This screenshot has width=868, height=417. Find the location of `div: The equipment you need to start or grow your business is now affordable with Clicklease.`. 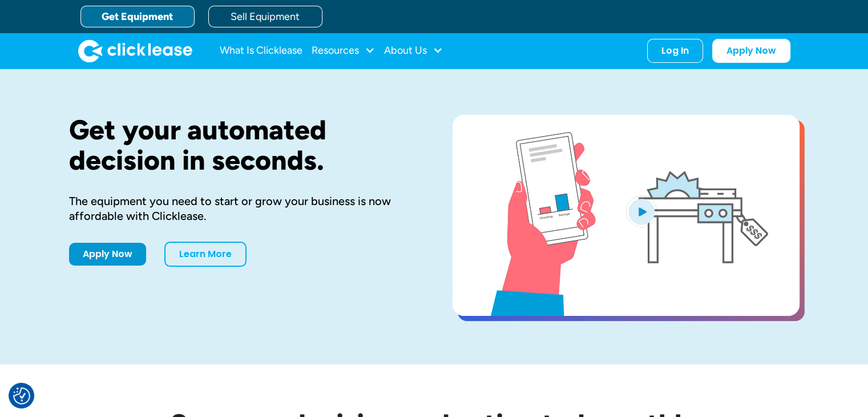

div: The equipment you need to start or grow your business is now affordable with Clicklease. is located at coordinates (242, 208).